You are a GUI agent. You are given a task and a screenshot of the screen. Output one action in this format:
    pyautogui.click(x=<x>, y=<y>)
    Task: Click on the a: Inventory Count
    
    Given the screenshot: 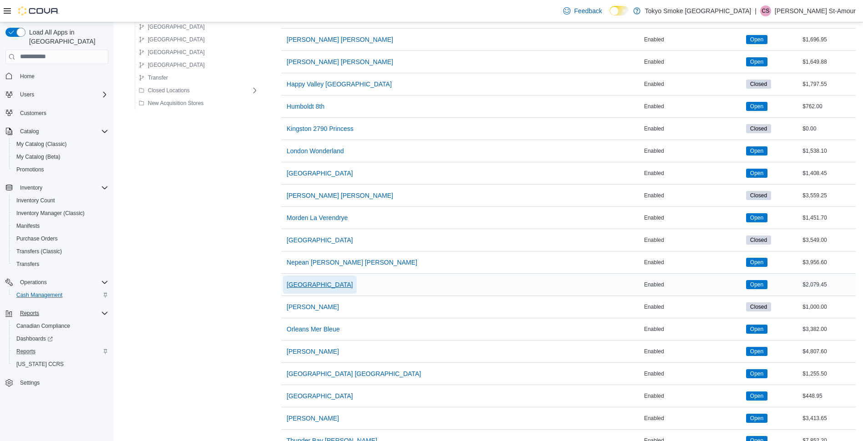 What is the action you would take?
    pyautogui.click(x=35, y=201)
    